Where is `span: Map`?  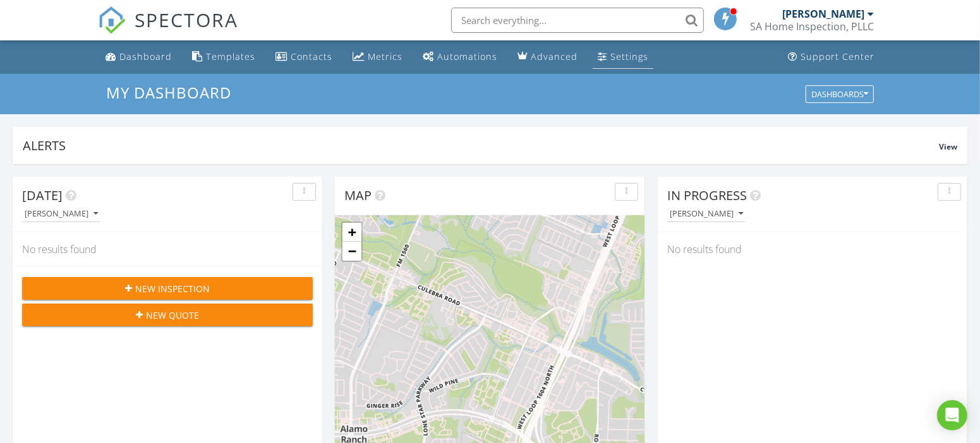 span: Map is located at coordinates (358, 195).